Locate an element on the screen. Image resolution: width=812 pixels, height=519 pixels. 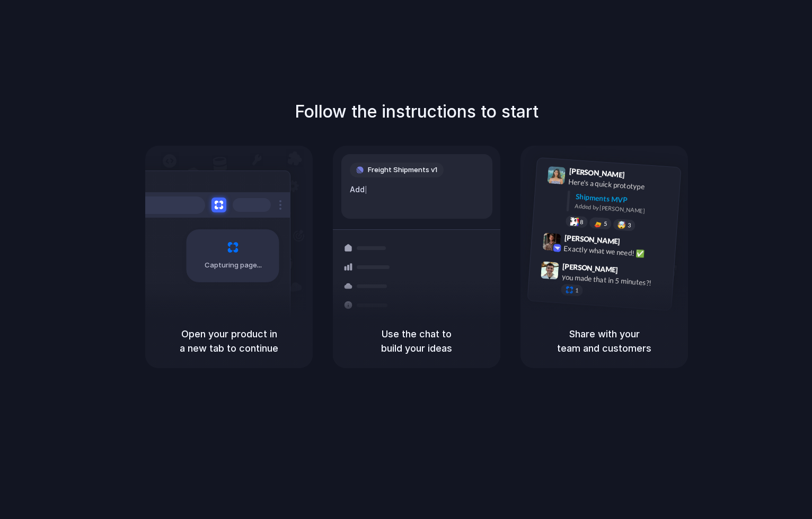
h1: Follow the instructions to start is located at coordinates (416, 112).